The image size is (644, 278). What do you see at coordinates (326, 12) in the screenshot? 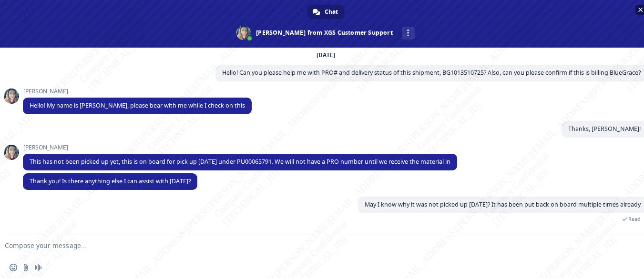
I see `div: Chat` at bounding box center [326, 12].